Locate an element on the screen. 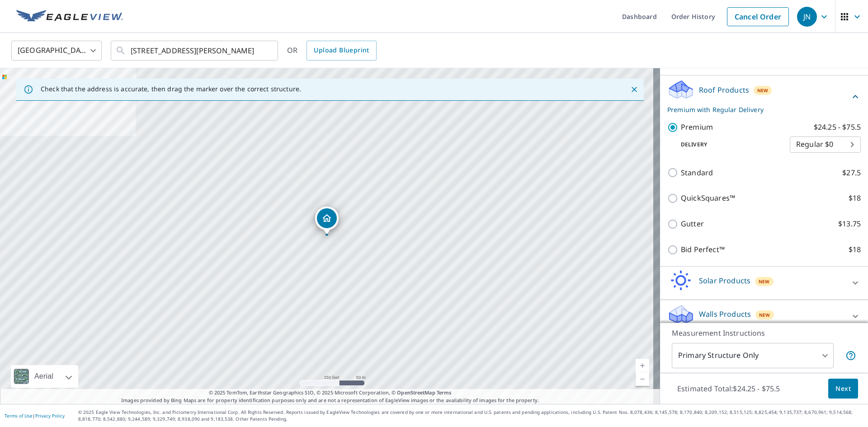  p: Solar Products is located at coordinates (724, 281).